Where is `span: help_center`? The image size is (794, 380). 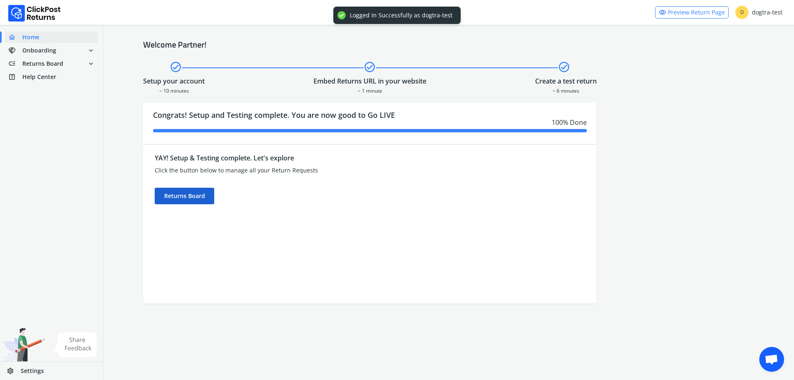
span: help_center is located at coordinates (15, 77).